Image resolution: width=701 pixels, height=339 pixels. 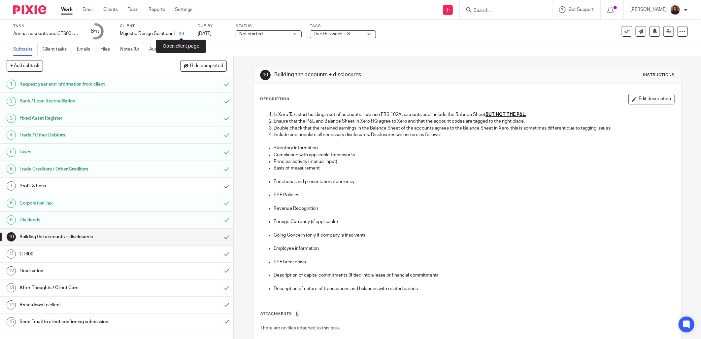 I want to click on span: Attachments, so click(x=276, y=313).